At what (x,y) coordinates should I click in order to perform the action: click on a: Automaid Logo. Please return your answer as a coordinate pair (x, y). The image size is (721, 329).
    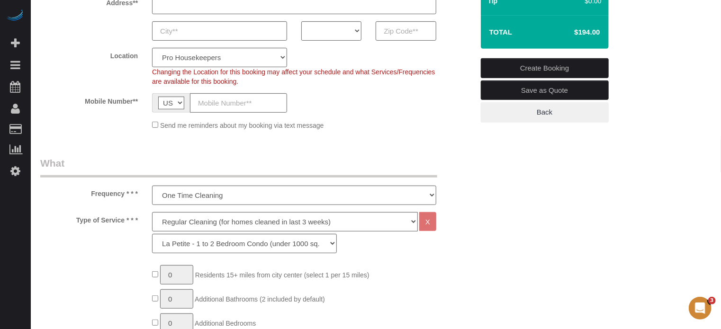
    Looking at the image, I should click on (15, 16).